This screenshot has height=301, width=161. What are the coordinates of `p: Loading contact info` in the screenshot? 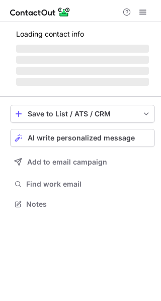 It's located at (82, 34).